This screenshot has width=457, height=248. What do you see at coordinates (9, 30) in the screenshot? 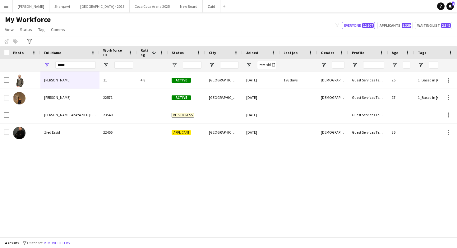
I see `span: View` at bounding box center [9, 30].